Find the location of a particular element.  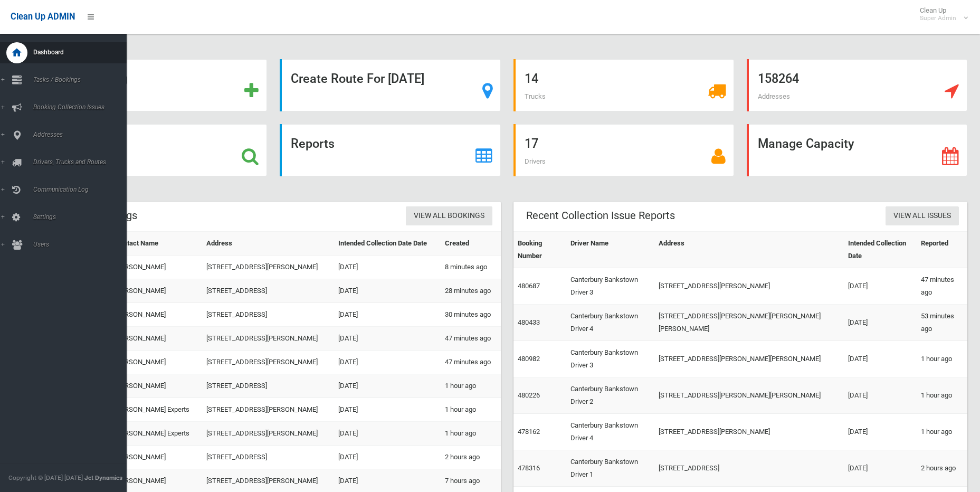

a: 17 Drivers is located at coordinates (624, 150).